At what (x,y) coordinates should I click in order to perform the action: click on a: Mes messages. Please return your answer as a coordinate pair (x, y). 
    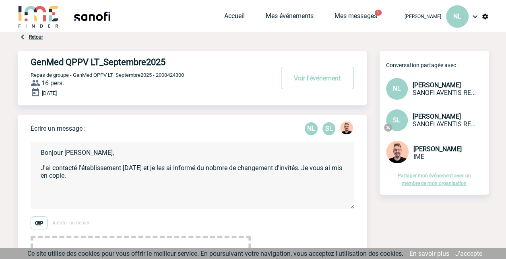
    Looking at the image, I should click on (356, 18).